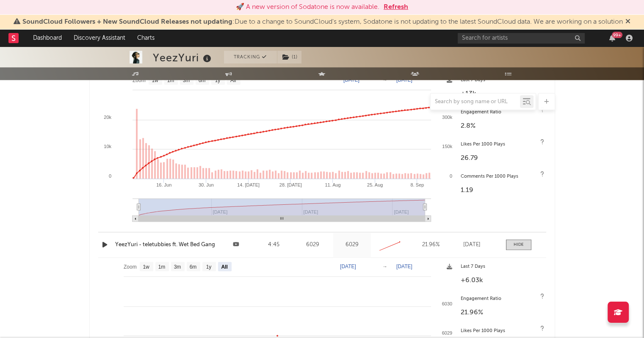 This screenshot has height=338, width=644. Describe the element at coordinates (475, 102) in the screenshot. I see `input: Search by song name or URL` at that location.